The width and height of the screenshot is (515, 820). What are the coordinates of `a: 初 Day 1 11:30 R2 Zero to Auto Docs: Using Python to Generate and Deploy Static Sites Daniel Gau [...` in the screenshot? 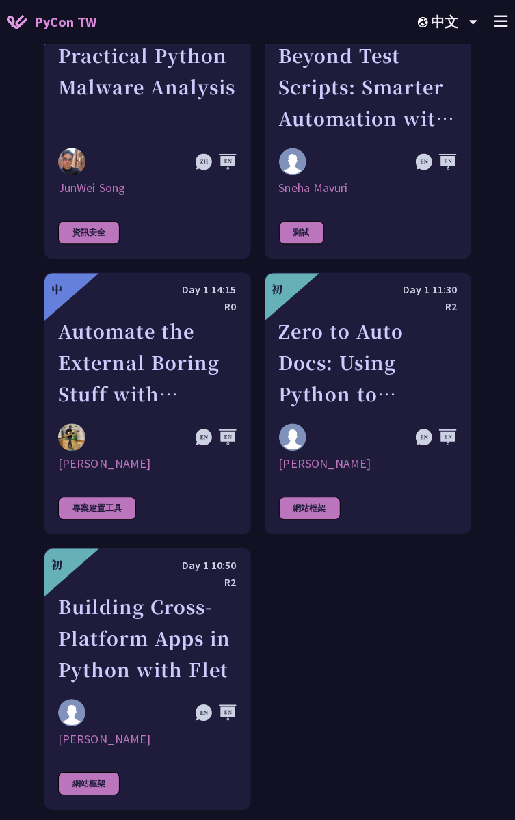 It's located at (368, 404).